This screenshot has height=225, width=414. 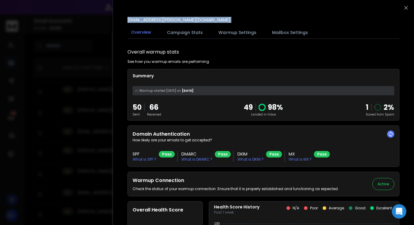 What do you see at coordinates (389, 107) in the screenshot?
I see `p: 2 %` at bounding box center [389, 107].